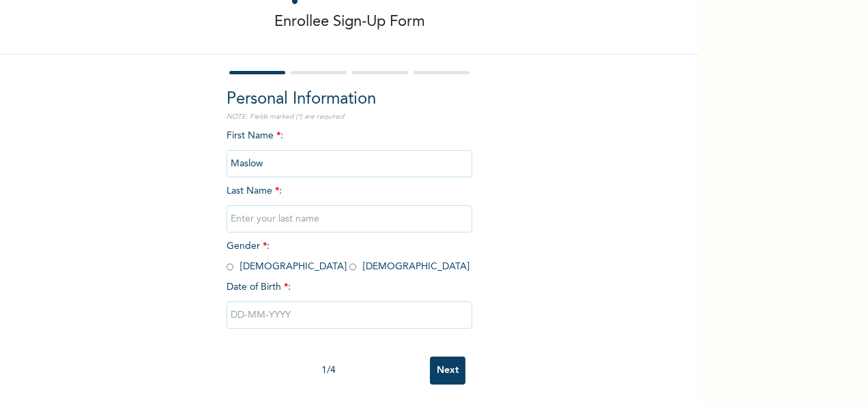 The image size is (868, 405). I want to click on h2: Personal Information, so click(349, 99).